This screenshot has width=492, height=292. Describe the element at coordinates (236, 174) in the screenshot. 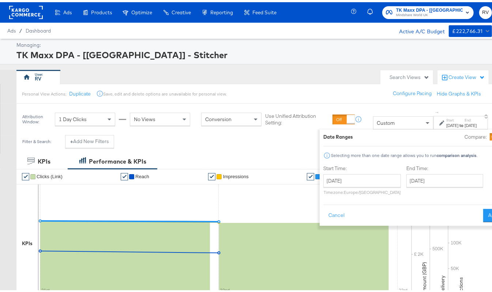

I see `span: Impressions` at that location.